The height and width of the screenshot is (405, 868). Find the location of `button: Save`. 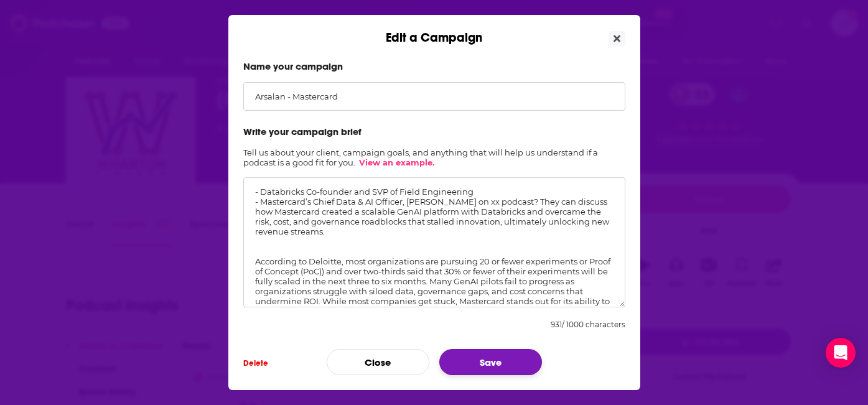

button: Save is located at coordinates (490, 362).